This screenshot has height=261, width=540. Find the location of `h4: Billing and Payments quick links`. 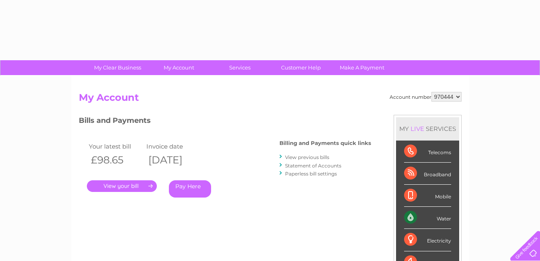

h4: Billing and Payments quick links is located at coordinates (325, 143).